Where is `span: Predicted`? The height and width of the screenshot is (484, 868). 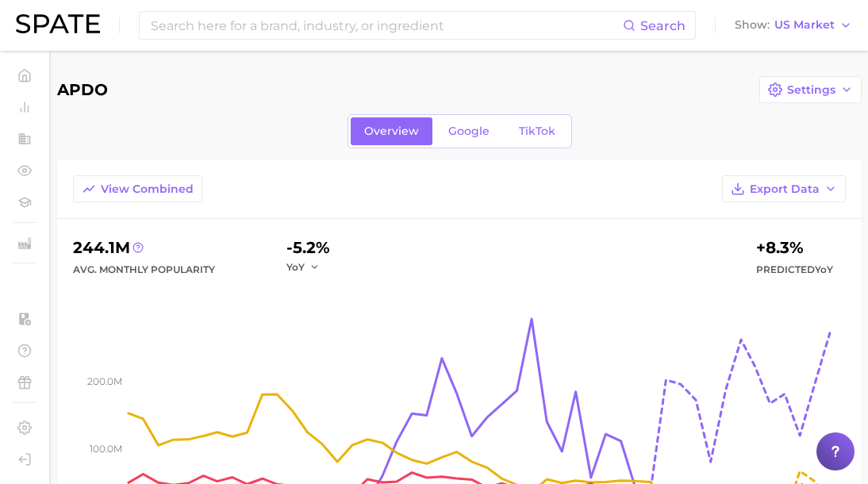 span: Predicted is located at coordinates (794, 269).